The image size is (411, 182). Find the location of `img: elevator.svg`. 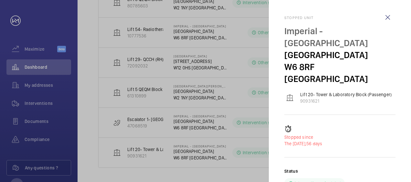

img: elevator.svg is located at coordinates (289, 98).